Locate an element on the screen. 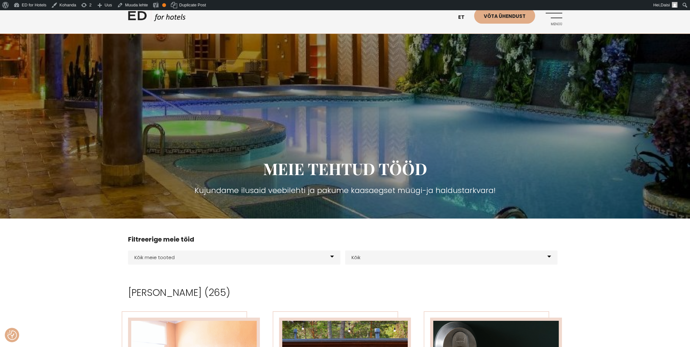 The width and height of the screenshot is (690, 347). a: ED HOTELS is located at coordinates (157, 18).